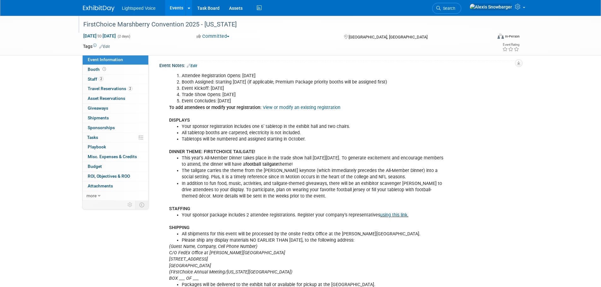 This screenshot has height=287, width=601. Describe the element at coordinates (394, 215) in the screenshot. I see `a: using this link.` at that location.